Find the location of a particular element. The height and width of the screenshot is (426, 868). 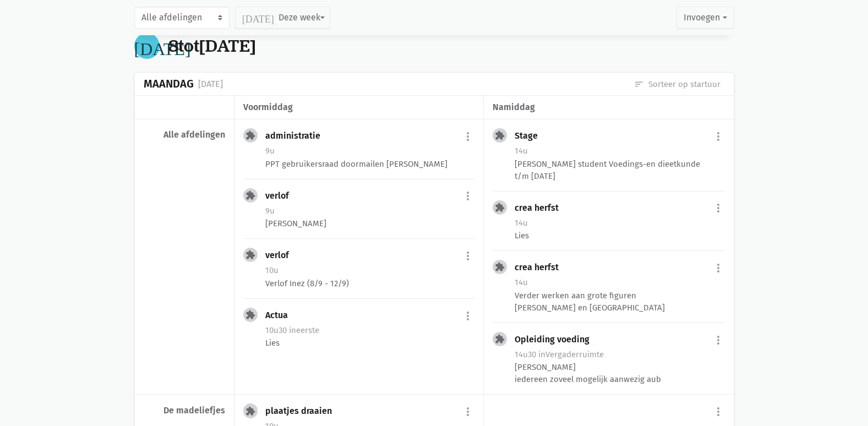

div: administratie is located at coordinates (297, 136).